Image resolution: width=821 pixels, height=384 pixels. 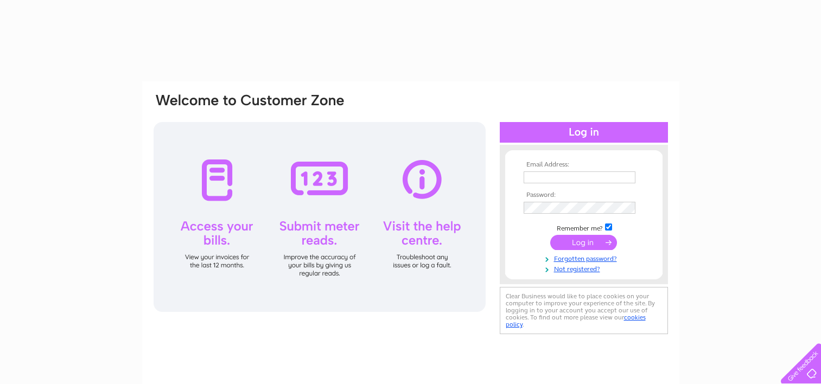 I want to click on td: Remember me?, so click(x=584, y=227).